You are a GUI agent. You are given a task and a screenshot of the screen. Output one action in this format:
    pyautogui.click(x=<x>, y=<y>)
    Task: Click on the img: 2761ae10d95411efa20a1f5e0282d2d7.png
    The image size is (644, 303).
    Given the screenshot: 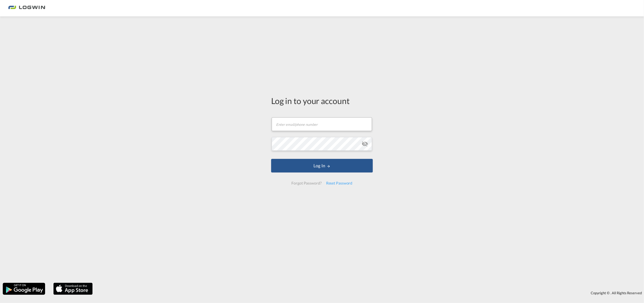 What is the action you would take?
    pyautogui.click(x=27, y=8)
    